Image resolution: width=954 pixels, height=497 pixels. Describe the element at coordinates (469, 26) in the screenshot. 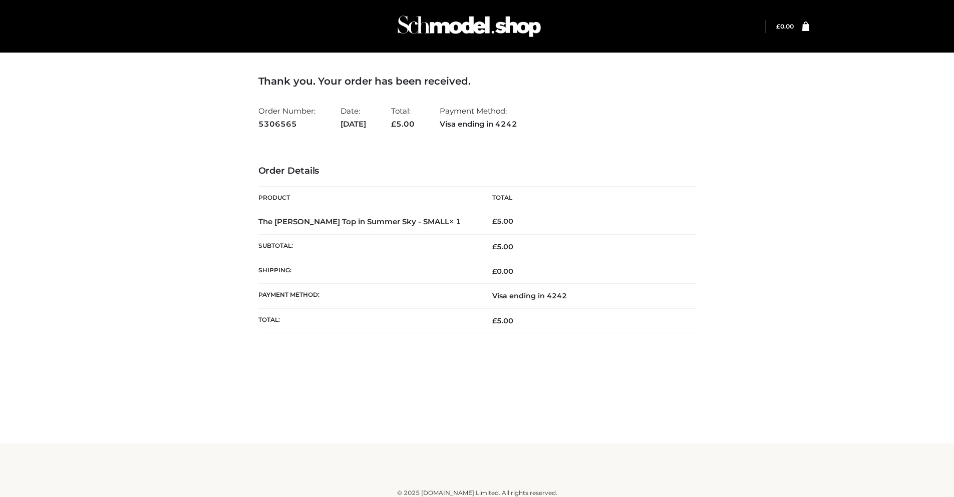

I see `a: Schmodel Admin 964` at that location.